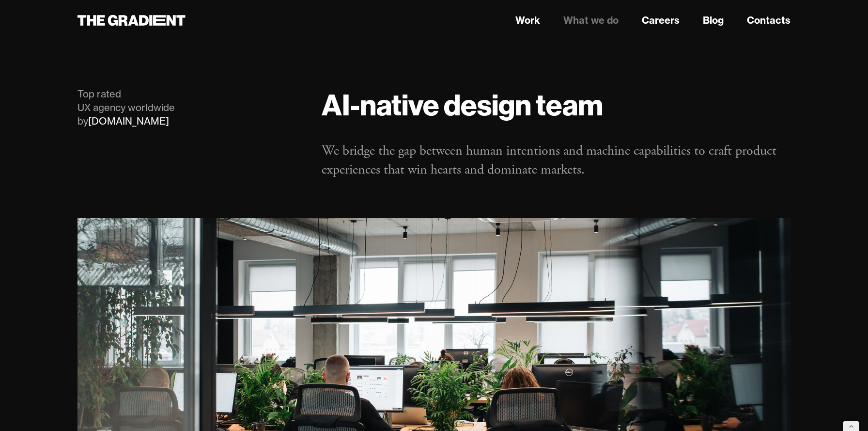  I want to click on div: Top rated UX agency worldwide by, so click(190, 108).